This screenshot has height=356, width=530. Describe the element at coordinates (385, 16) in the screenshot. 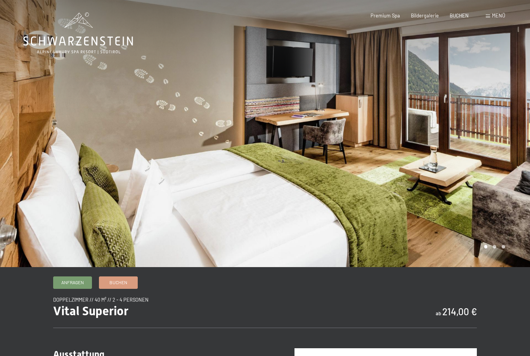

I see `span: Premium Spa` at that location.